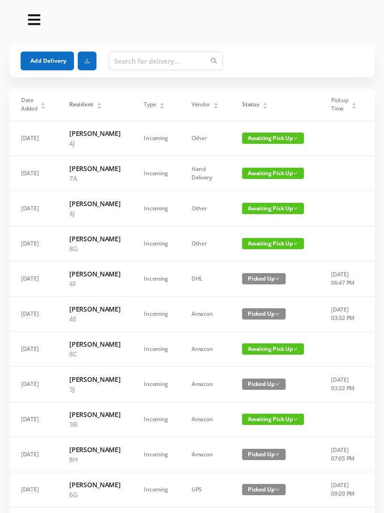 The image size is (384, 513). Describe the element at coordinates (95, 319) in the screenshot. I see `p: 4E` at that location.